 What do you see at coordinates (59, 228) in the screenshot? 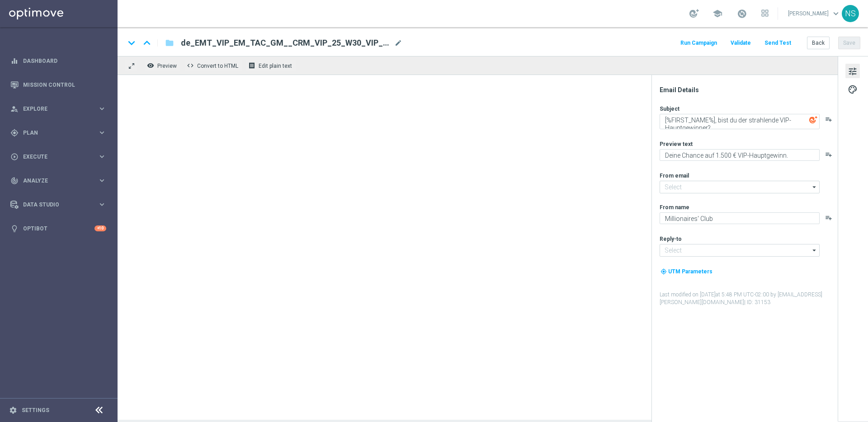
I see `a: Optibot` at bounding box center [59, 228].